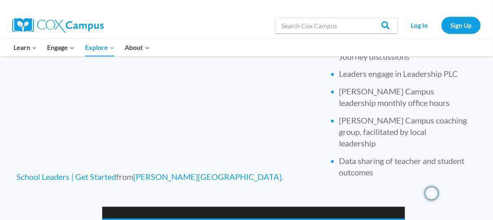 This screenshot has width=493, height=220. Describe the element at coordinates (419, 25) in the screenshot. I see `a: Log In` at that location.